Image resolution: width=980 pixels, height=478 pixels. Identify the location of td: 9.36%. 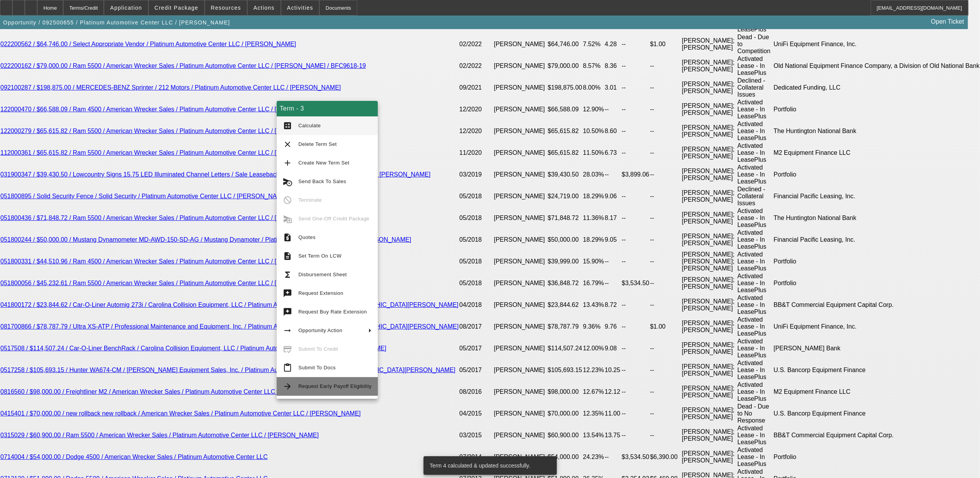
(594, 327).